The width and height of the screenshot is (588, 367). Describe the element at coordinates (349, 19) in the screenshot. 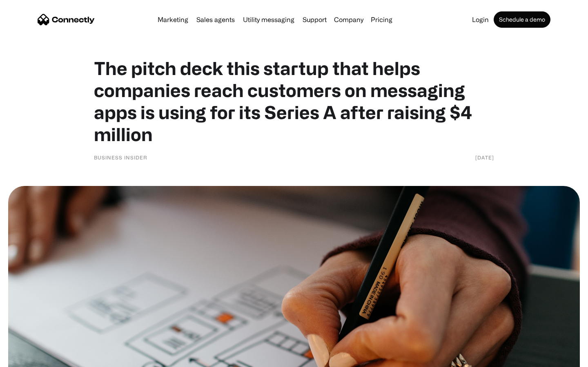

I see `div: Company` at that location.